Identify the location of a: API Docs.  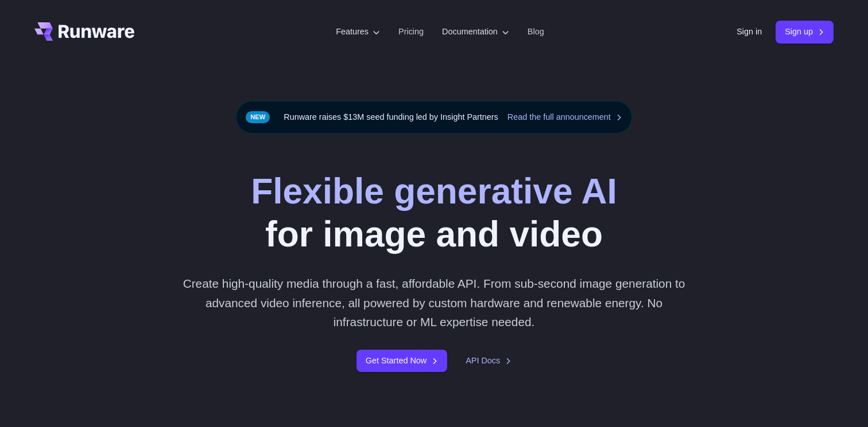
(488, 361).